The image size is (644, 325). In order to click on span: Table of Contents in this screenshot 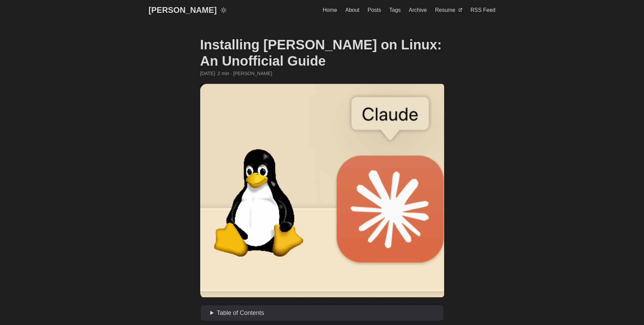, I will do `click(240, 313)`.